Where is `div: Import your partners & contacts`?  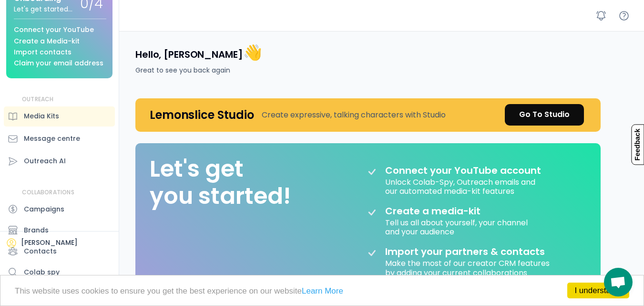 div: Import your partners & contacts is located at coordinates (465, 251).